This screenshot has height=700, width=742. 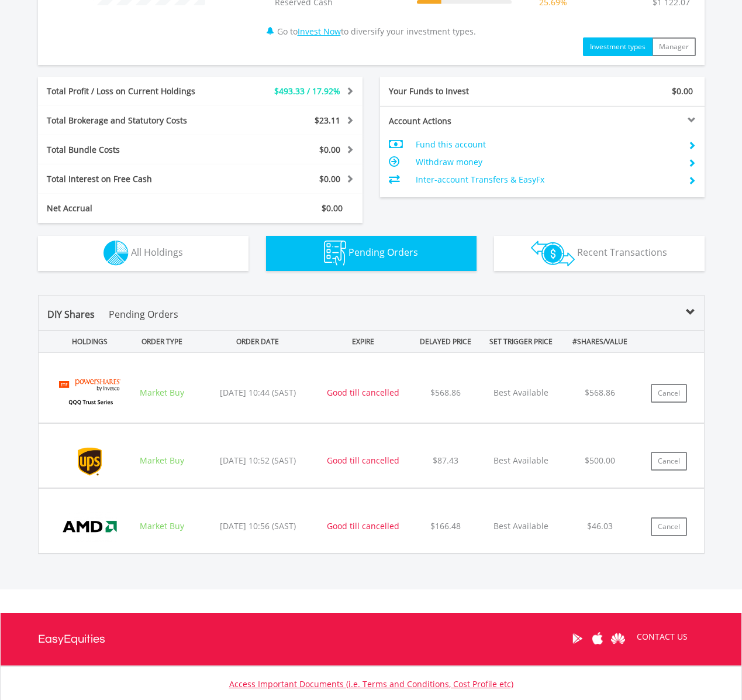 What do you see at coordinates (617, 47) in the screenshot?
I see `button: Investment types` at bounding box center [617, 47].